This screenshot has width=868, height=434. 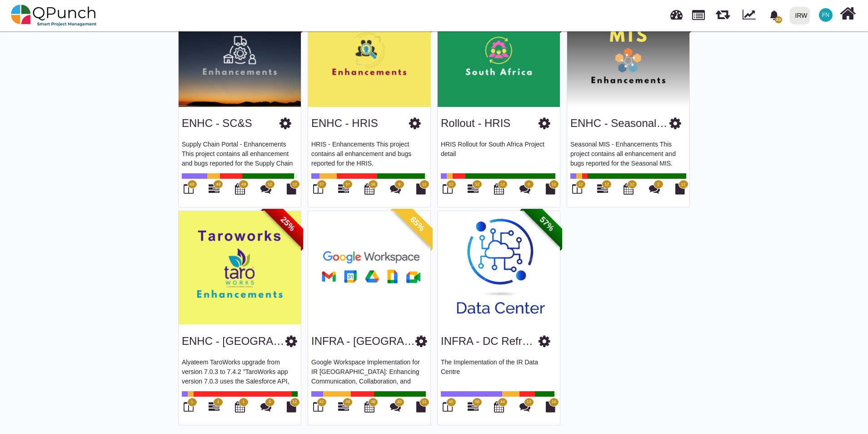 I want to click on h3: INFRA - Sudan Google, so click(x=363, y=341).